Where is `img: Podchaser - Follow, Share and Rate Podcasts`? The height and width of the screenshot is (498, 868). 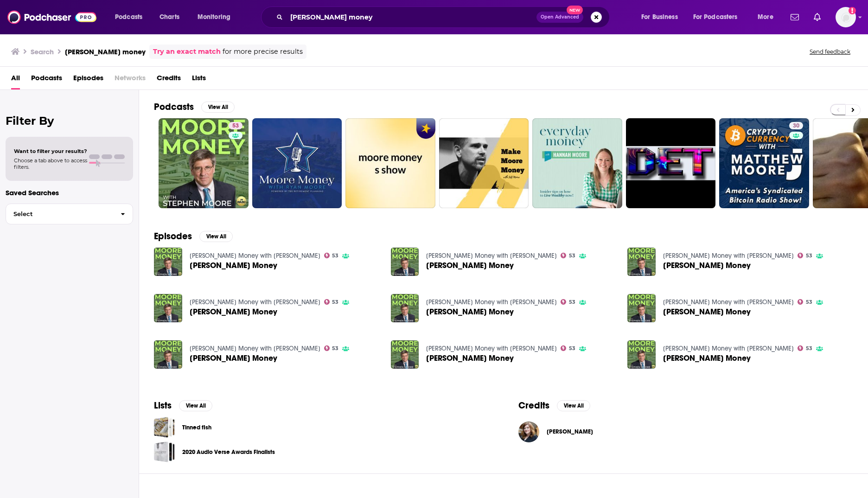
img: Podchaser - Follow, Share and Rate Podcasts is located at coordinates (52, 17).